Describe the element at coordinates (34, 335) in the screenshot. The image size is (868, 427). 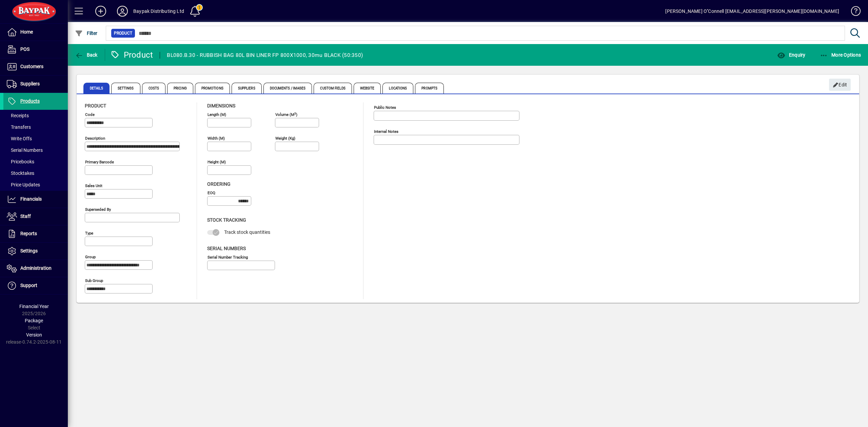
I see `span: Version` at that location.